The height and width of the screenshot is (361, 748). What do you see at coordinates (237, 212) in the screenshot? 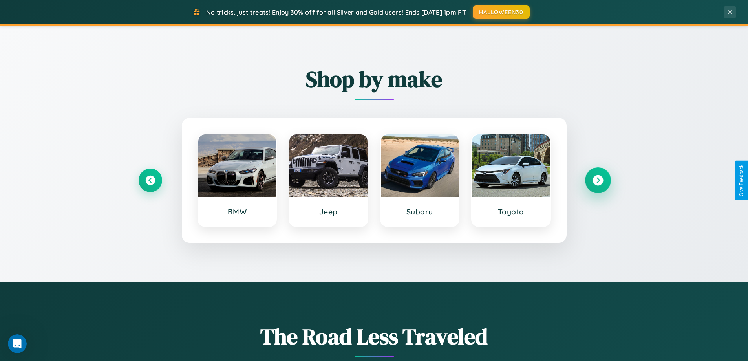
I see `h3: BMW` at bounding box center [237, 212].